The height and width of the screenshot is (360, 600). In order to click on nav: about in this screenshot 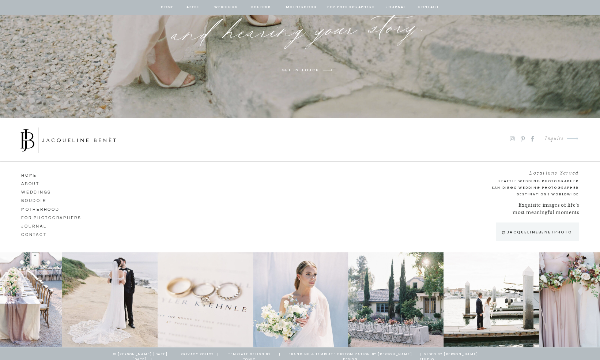, I will do `click(194, 7)`.